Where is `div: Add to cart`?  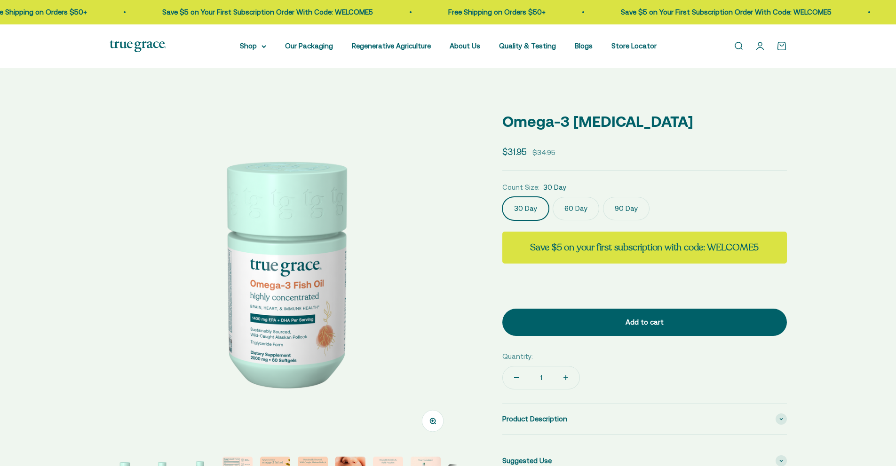 div: Add to cart is located at coordinates (644, 323).